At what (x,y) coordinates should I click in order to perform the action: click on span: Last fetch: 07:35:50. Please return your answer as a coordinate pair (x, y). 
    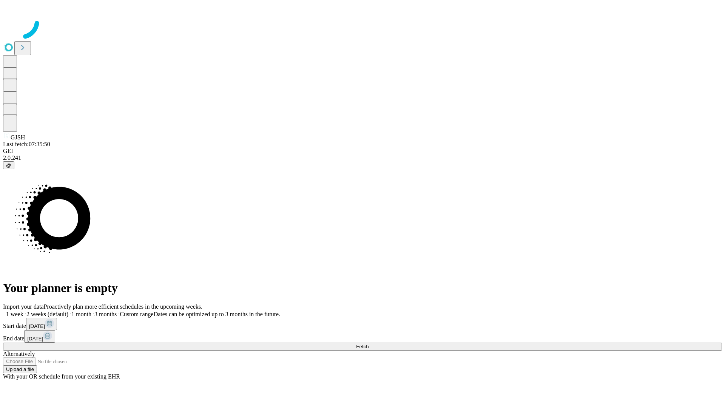
    Looking at the image, I should click on (26, 144).